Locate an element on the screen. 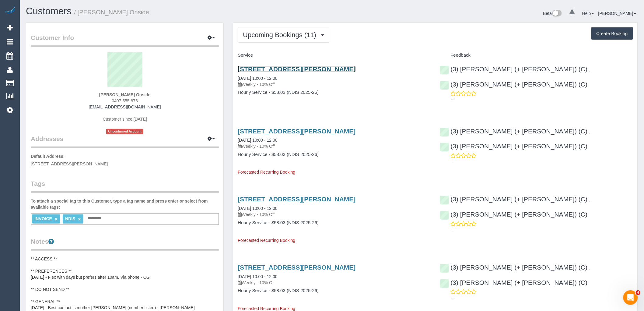 The width and height of the screenshot is (644, 311). legend: Customer Info is located at coordinates (125, 40).